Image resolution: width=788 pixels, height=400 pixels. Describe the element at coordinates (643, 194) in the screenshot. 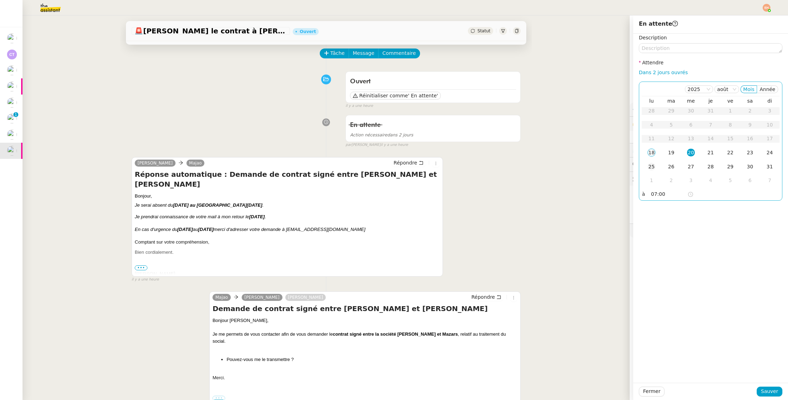

I see `span: à` at that location.